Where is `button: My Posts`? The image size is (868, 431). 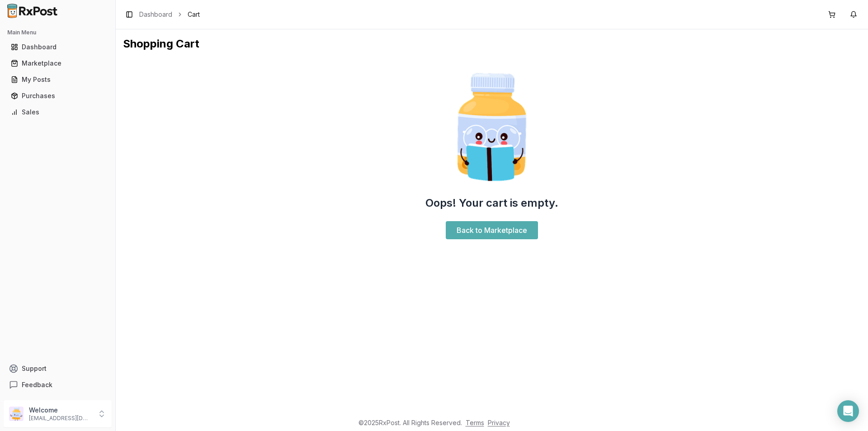
button: My Posts is located at coordinates (57, 80).